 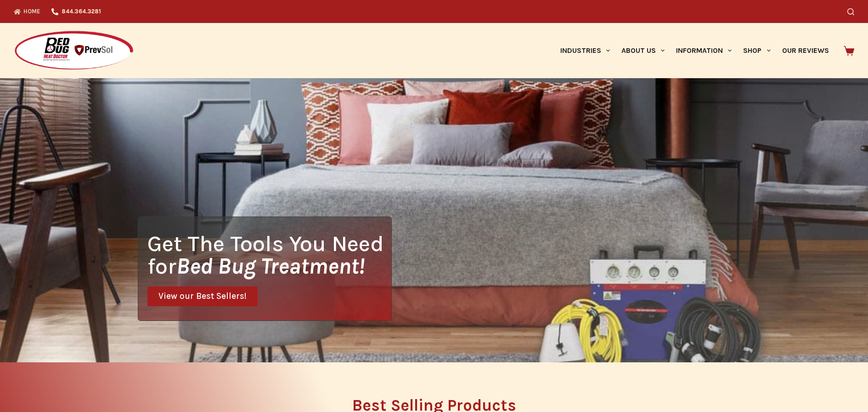 What do you see at coordinates (269, 255) in the screenshot?
I see `h1: Get The Tools You Need for` at bounding box center [269, 255].